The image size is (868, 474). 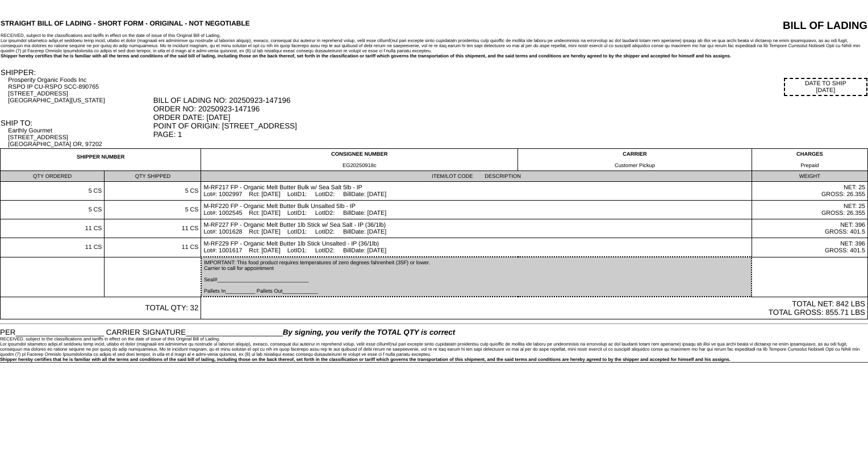 What do you see at coordinates (476, 276) in the screenshot?
I see `td: IMPORTANT: This food product requires temperatures of zero degrees fahrenheit (35F) or lower. Car...` at bounding box center [476, 276].